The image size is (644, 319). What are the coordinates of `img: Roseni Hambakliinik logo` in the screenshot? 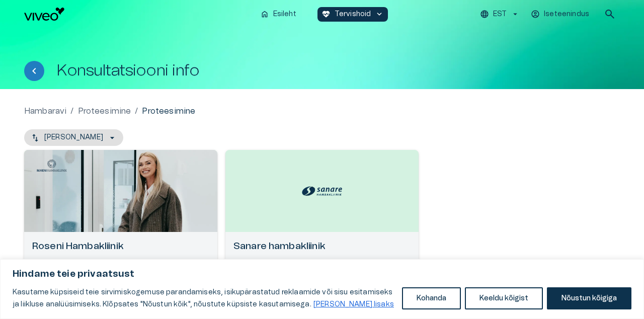 It's located at (52, 165).